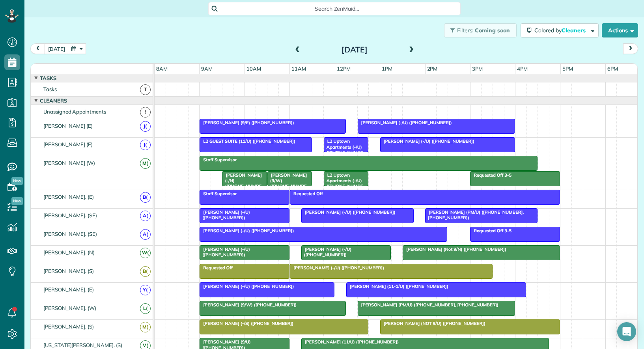  I want to click on span: 6pm, so click(612, 68).